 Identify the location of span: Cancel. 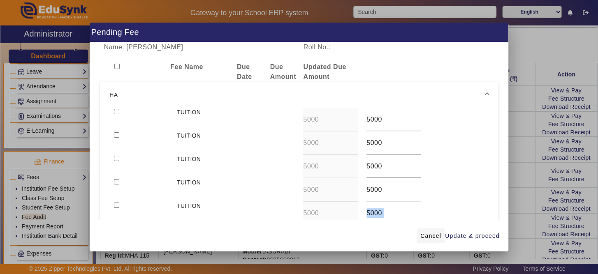
(431, 236).